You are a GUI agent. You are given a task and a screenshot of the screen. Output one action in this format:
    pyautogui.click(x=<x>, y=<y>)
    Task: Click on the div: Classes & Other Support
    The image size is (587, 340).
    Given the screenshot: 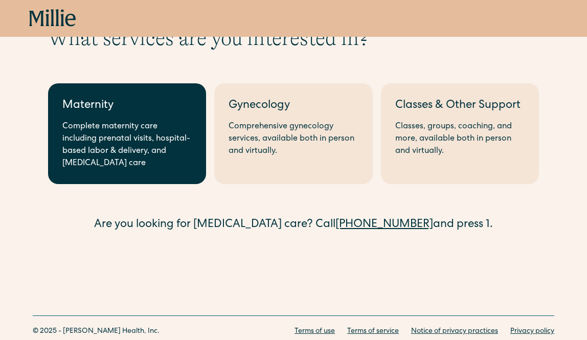 What is the action you would take?
    pyautogui.click(x=460, y=106)
    